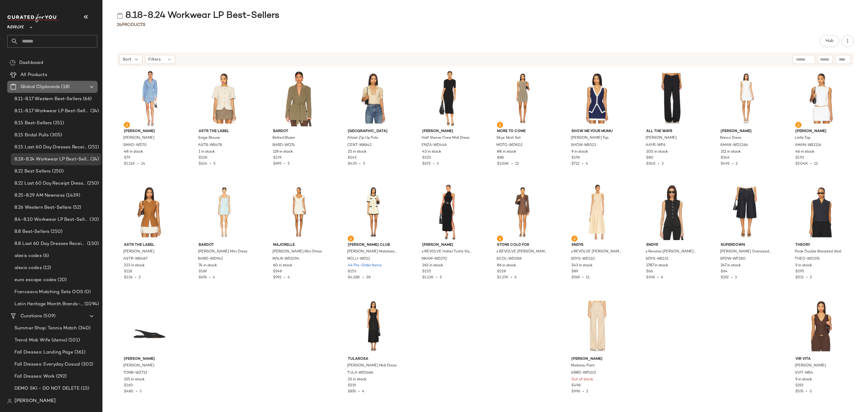  Describe the element at coordinates (149, 245) in the screenshot. I see `span: ASTR the Label` at that location.